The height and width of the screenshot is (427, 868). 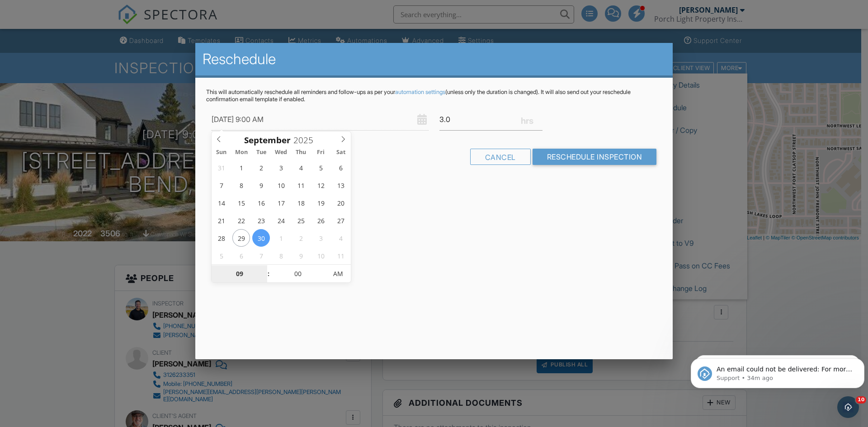 What do you see at coordinates (261, 237) in the screenshot?
I see `span: September 30, 2025` at bounding box center [261, 237].